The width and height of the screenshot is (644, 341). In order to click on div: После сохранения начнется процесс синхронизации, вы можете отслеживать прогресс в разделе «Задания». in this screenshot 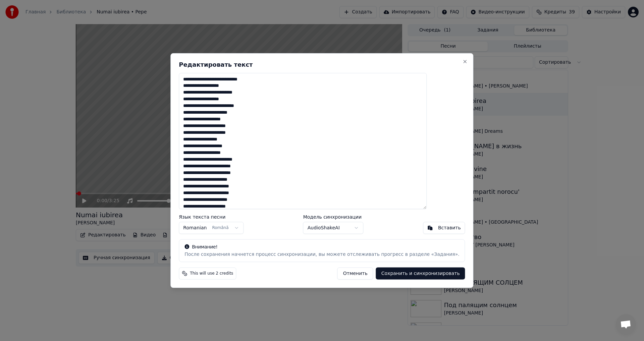, I will do `click(322, 255)`.